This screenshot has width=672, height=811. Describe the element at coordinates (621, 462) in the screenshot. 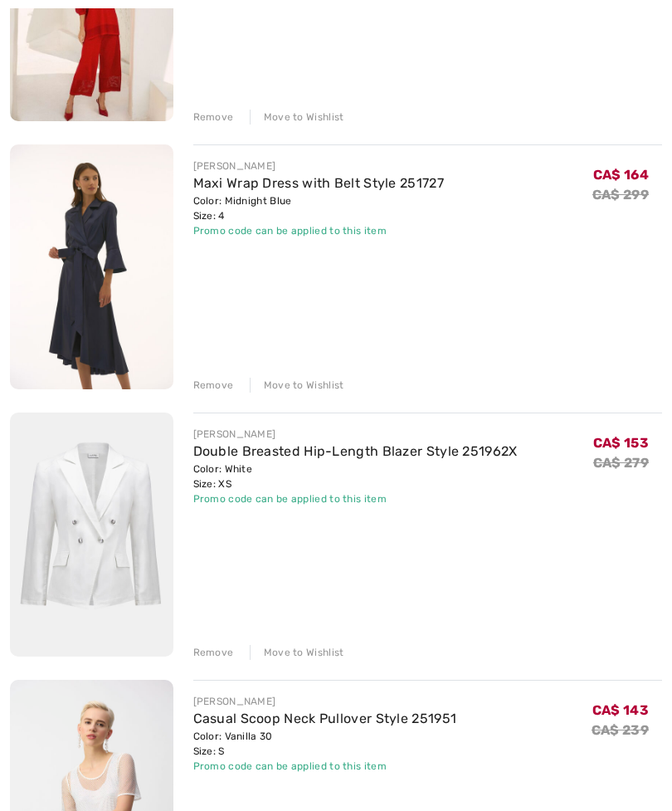

I see `s: CA$ 279` at that location.